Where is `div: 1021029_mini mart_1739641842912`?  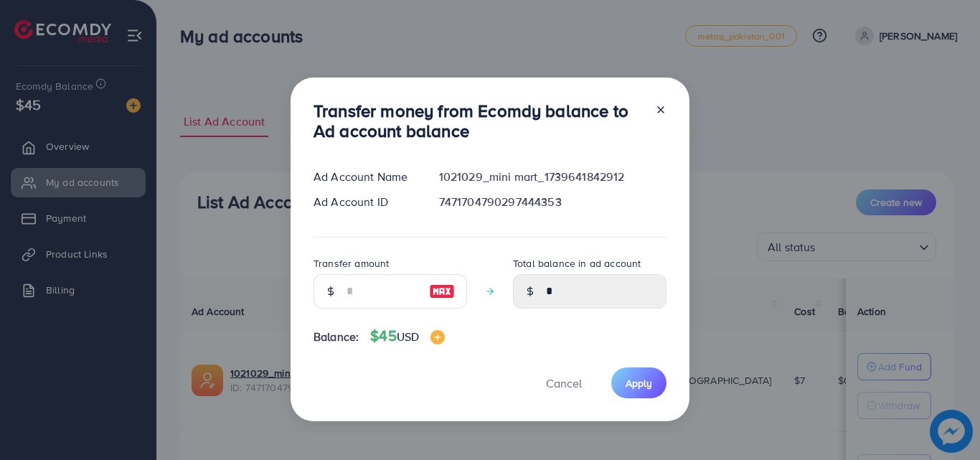 div: 1021029_mini mart_1739641842912 is located at coordinates (553, 177).